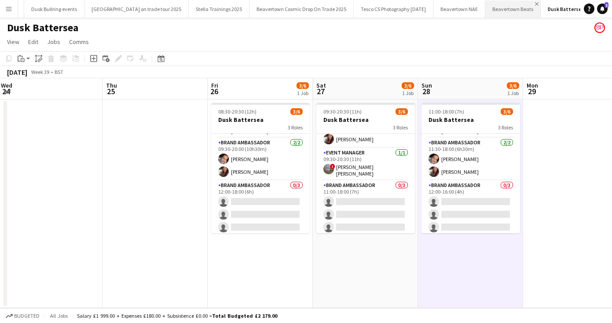 The width and height of the screenshot is (612, 323). Describe the element at coordinates (237, 111) in the screenshot. I see `span: 08:30-20:30 (12h)` at that location.